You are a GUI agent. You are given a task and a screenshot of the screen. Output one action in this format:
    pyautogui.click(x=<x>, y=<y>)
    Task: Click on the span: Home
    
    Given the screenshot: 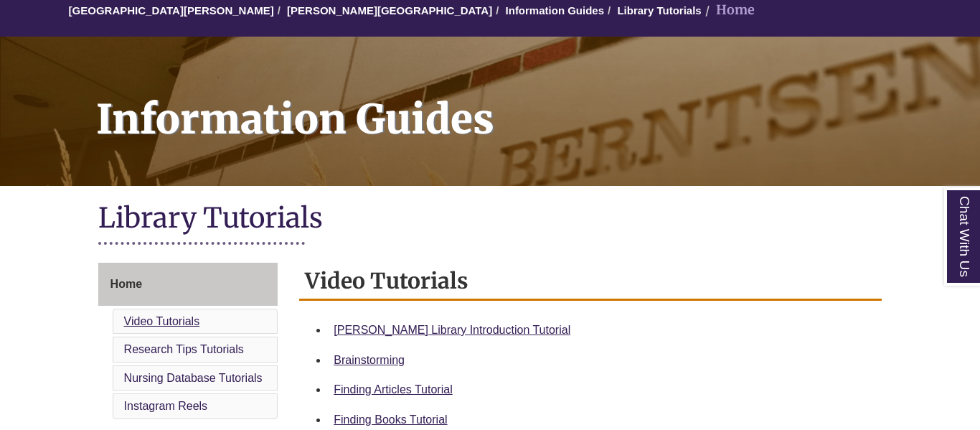 What is the action you would take?
    pyautogui.click(x=127, y=283)
    